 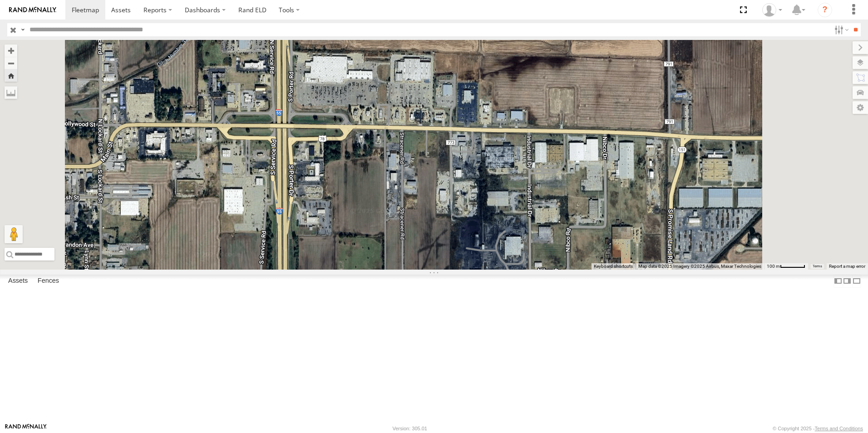 What do you see at coordinates (840, 29) in the screenshot?
I see `label: Search Filter Options` at bounding box center [840, 29].